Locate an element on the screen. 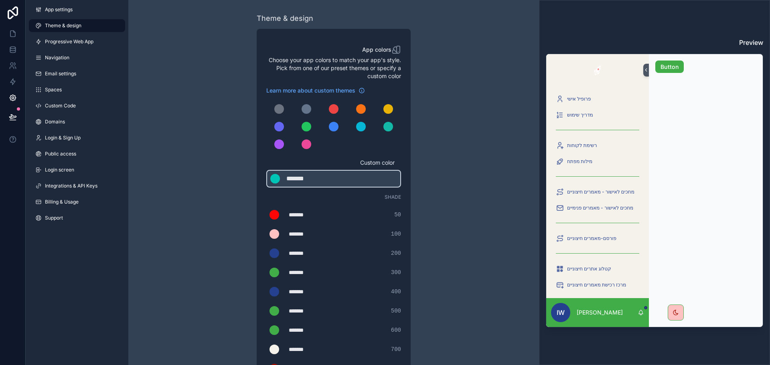  a: App settings is located at coordinates (77, 10).